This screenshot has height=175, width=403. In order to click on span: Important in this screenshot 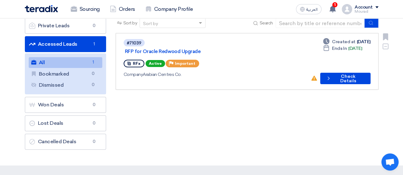, I will do `click(185, 64)`.